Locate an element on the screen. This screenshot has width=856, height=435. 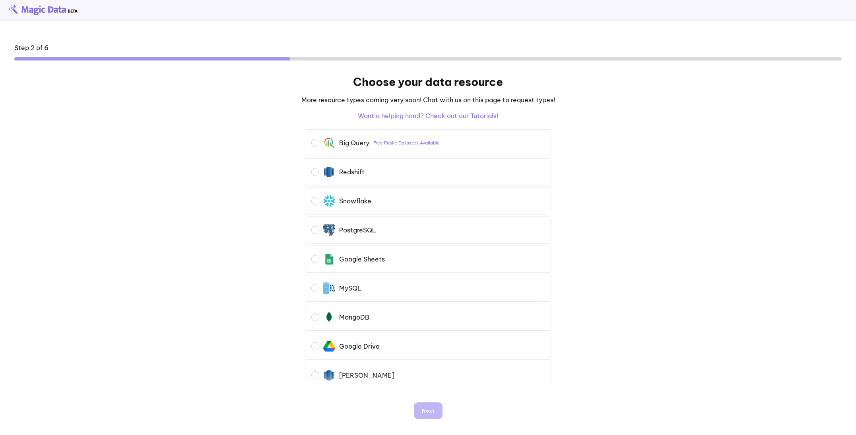
a: Free Public Datasets Available is located at coordinates (407, 143).